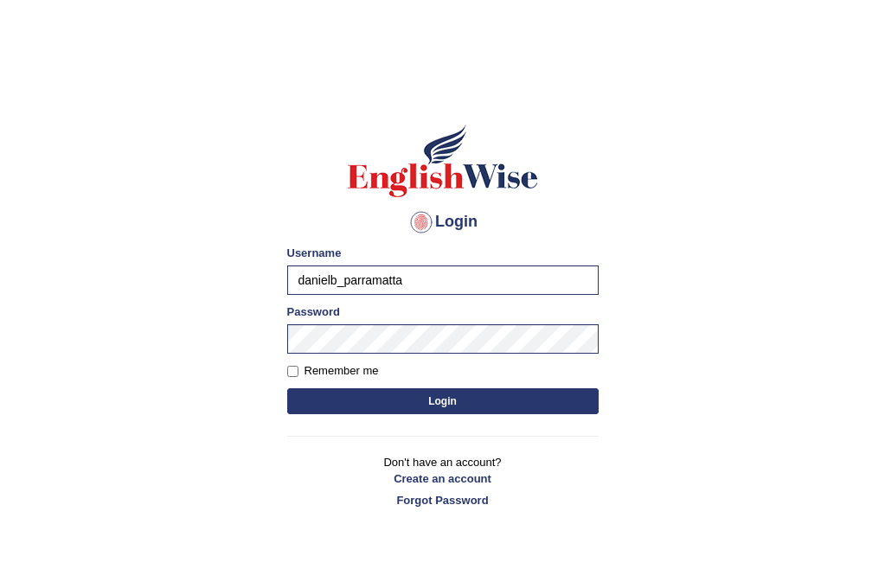 This screenshot has width=885, height=588. Describe the element at coordinates (443, 500) in the screenshot. I see `a: Forgot Password` at that location.